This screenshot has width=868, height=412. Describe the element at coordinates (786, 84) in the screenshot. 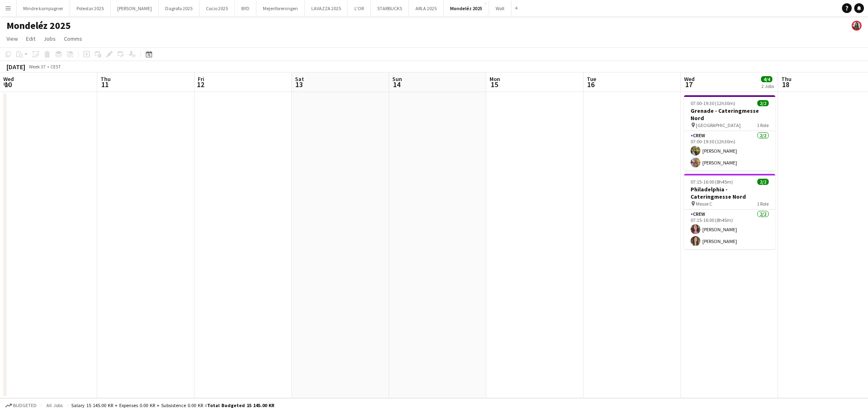

I see `span: 18` at that location.